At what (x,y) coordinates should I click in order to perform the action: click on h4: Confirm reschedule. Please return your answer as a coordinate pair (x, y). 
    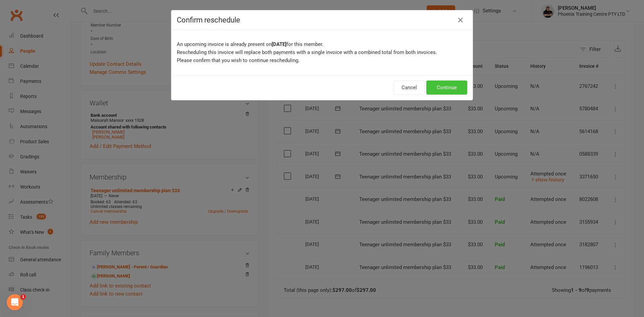
    Looking at the image, I should click on (322, 20).